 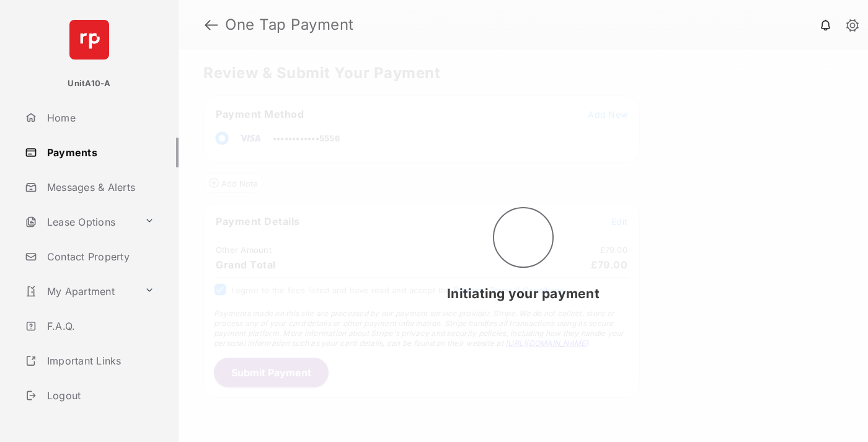 What do you see at coordinates (79, 222) in the screenshot?
I see `a: Lease Options` at bounding box center [79, 222].